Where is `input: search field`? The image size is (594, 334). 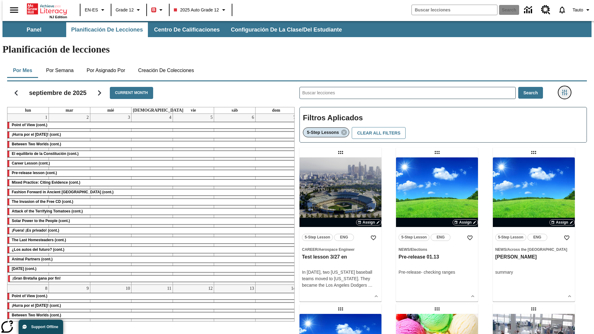
input: search field is located at coordinates (454, 10).